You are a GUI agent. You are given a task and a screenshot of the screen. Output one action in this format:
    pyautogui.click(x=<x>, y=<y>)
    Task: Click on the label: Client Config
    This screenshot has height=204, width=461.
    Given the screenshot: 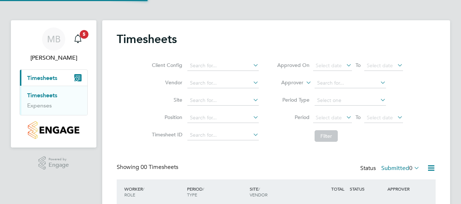 What is the action you would take?
    pyautogui.click(x=166, y=65)
    